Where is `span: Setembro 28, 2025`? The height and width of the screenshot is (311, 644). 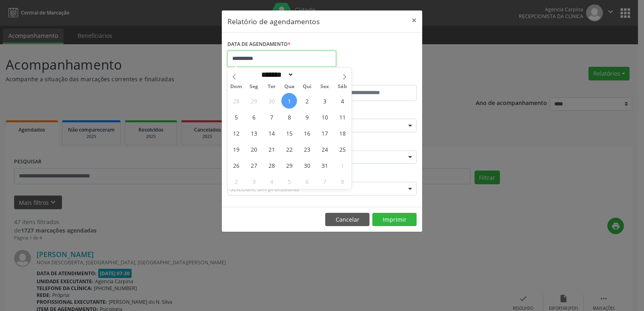 span: Setembro 28, 2025 is located at coordinates (236, 101).